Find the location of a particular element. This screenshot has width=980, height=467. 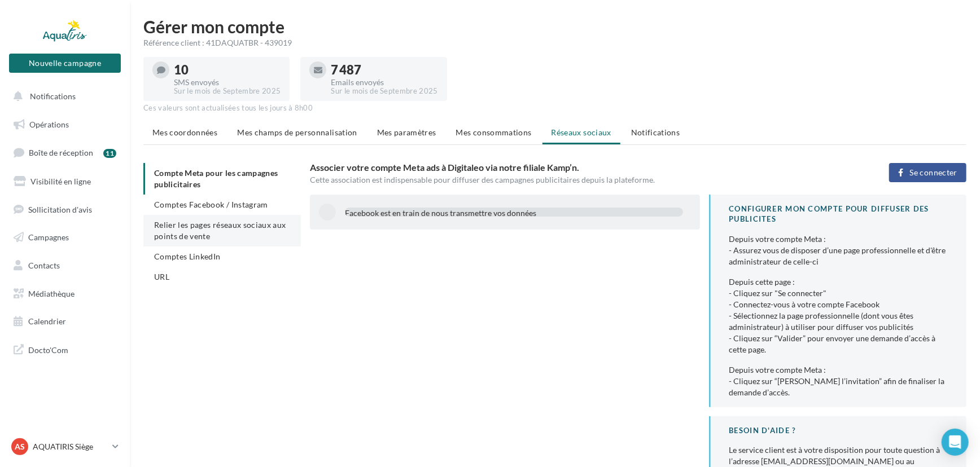

span: Docto'Com is located at coordinates (48, 350).